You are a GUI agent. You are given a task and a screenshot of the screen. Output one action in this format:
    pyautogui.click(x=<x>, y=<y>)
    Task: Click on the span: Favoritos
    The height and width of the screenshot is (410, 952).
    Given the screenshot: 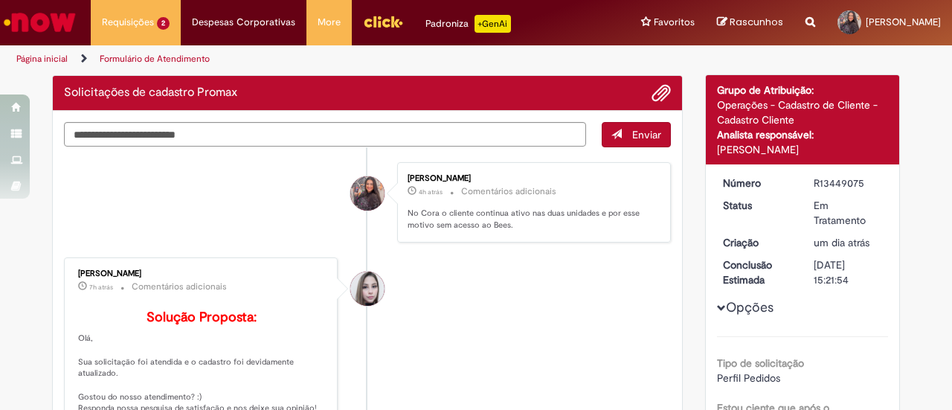 What is the action you would take?
    pyautogui.click(x=674, y=22)
    